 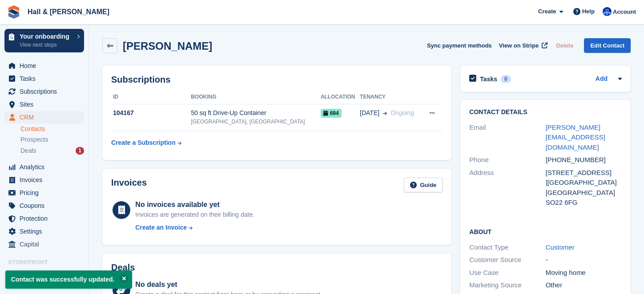 I want to click on div: Contact Type, so click(x=507, y=248).